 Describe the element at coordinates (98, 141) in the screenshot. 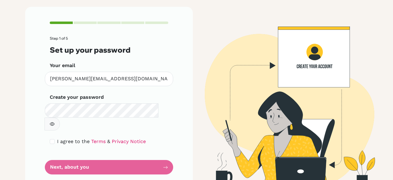

I see `a: Terms` at that location.